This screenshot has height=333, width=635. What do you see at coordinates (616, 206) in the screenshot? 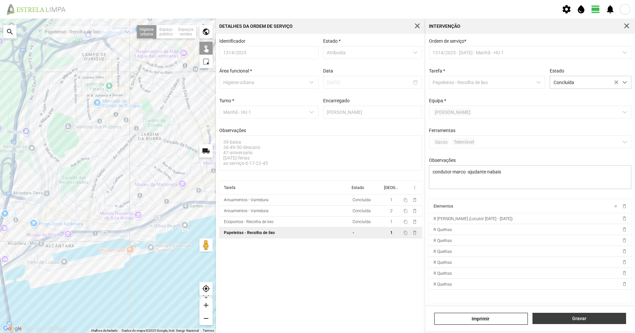
I see `span: add` at bounding box center [616, 206].